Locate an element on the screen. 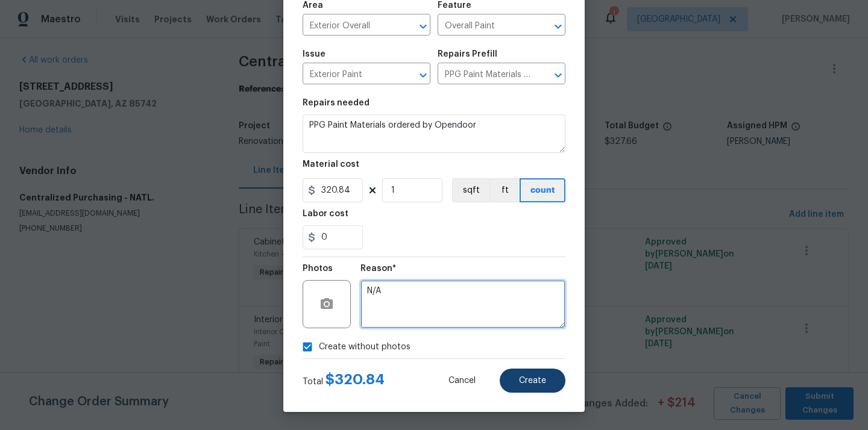  button: count is located at coordinates (543, 190).